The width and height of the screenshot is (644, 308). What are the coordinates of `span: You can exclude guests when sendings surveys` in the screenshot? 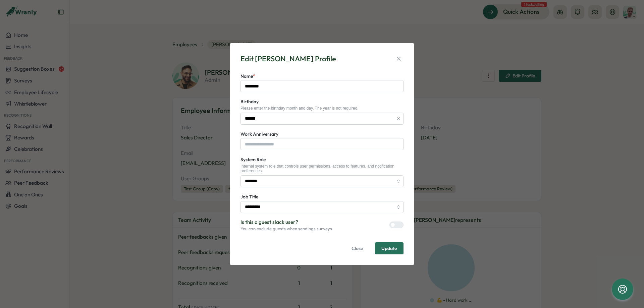 It's located at (286, 229).